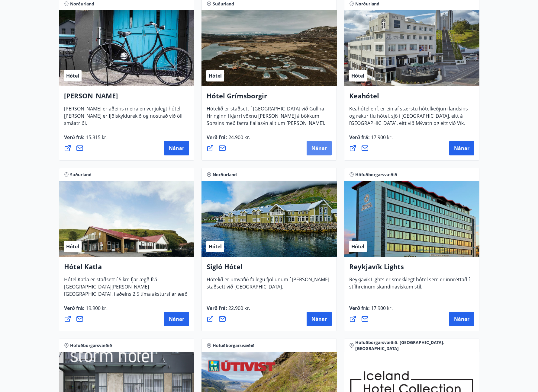  Describe the element at coordinates (96, 308) in the screenshot. I see `span: 19.900 kr.` at that location.